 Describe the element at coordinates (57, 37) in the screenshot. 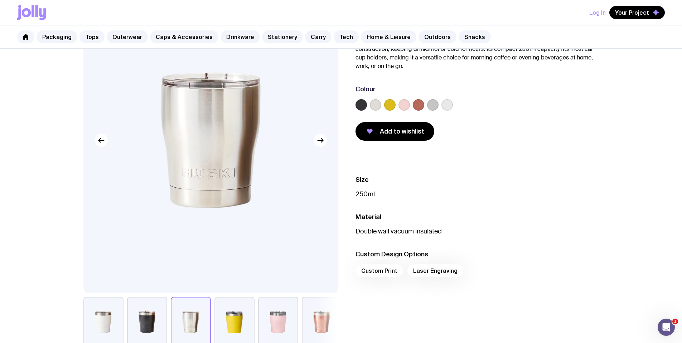

I see `a: Packaging` at that location.